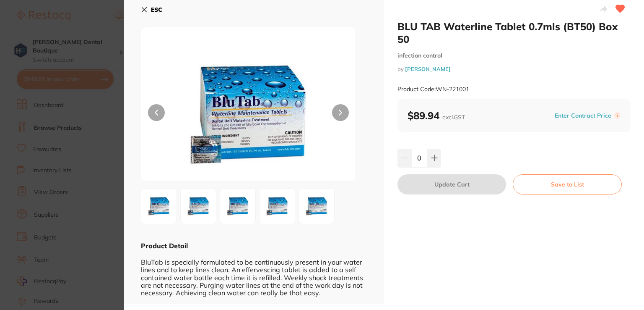 The image size is (644, 310). What do you see at coordinates (454, 117) in the screenshot?
I see `span: excl. GST` at bounding box center [454, 117].